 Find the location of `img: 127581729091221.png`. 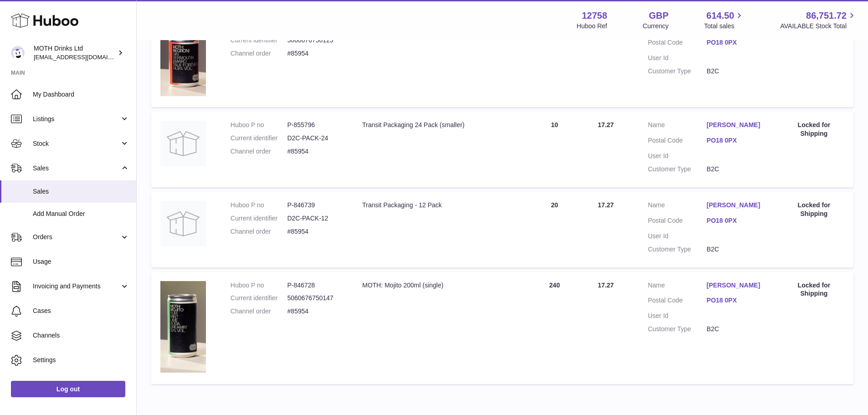

img: 127581729091221.png is located at coordinates (183, 59).